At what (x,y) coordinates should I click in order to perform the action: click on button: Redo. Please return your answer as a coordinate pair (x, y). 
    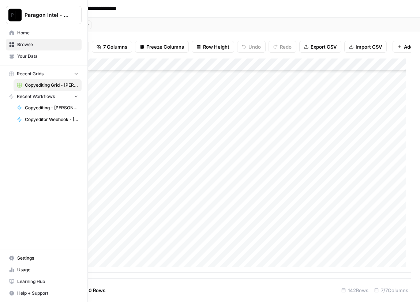
    Looking at the image, I should click on (283, 47).